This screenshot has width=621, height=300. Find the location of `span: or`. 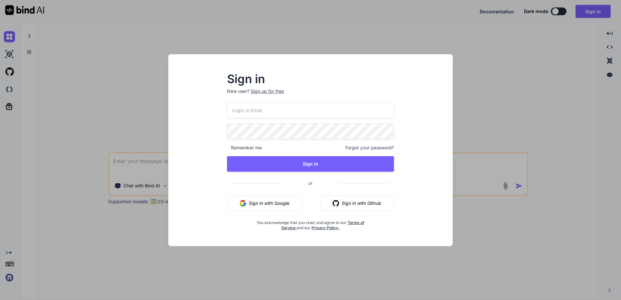

span: or is located at coordinates (310, 183).